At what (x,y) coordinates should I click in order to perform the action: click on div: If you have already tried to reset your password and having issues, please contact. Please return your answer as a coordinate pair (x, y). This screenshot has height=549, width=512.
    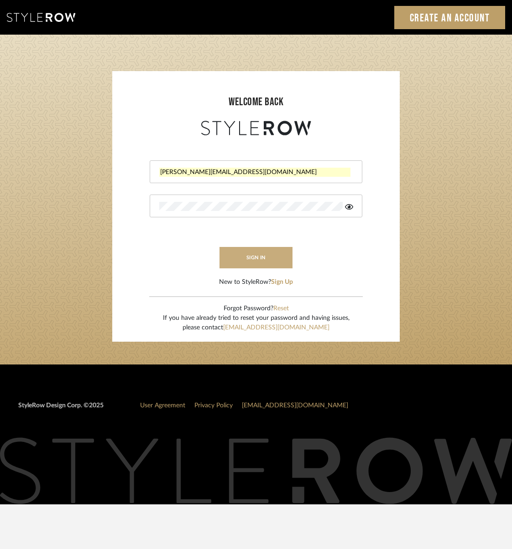
    Looking at the image, I should click on (256, 323).